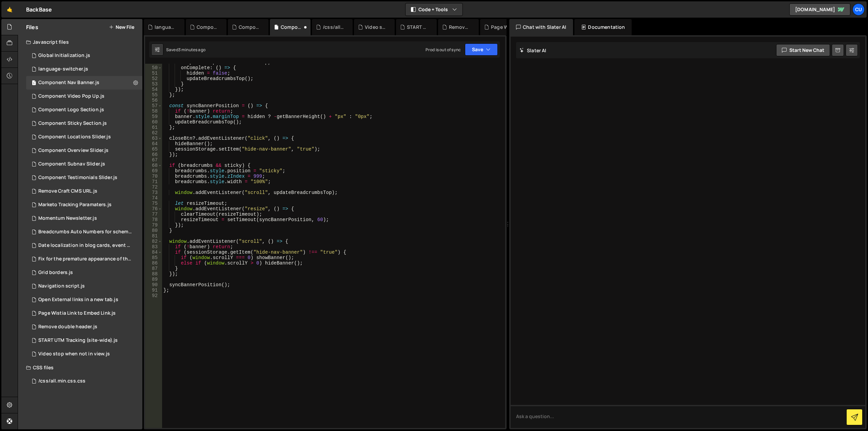 This screenshot has width=868, height=431. What do you see at coordinates (186, 50) in the screenshot?
I see `div: Saved` at bounding box center [186, 50].